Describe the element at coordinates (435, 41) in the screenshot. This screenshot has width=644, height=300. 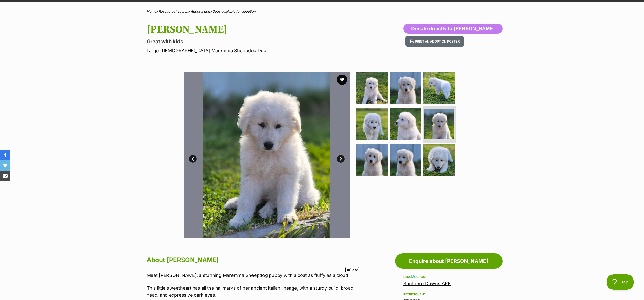
I see `button: Print an adoption poster` at that location.